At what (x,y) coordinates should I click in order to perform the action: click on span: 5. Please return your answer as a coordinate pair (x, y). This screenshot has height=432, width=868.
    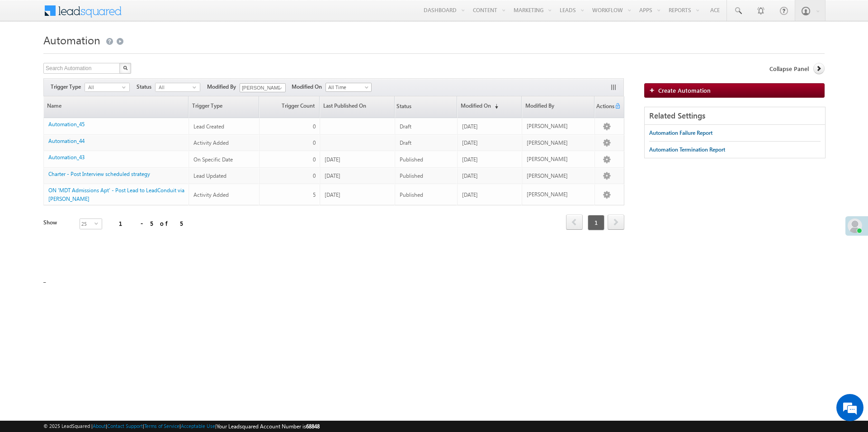
    Looking at the image, I should click on (314, 195).